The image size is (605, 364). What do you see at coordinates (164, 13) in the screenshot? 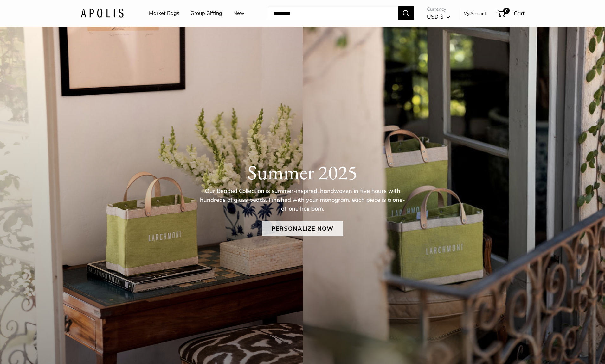
I see `a: Market Bags` at bounding box center [164, 13].